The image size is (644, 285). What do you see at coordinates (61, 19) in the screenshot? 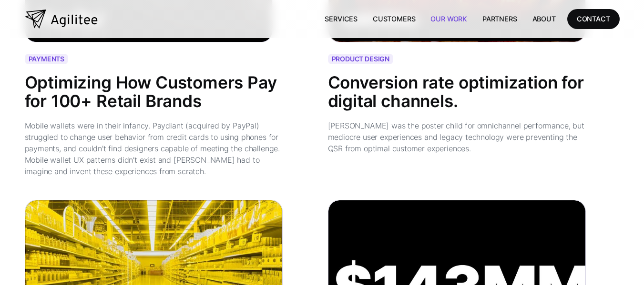
I see `a: home` at bounding box center [61, 19].